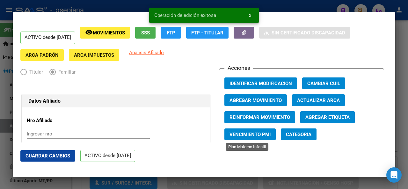 The height and width of the screenshot is (189, 408). Describe the element at coordinates (54, 121) in the screenshot. I see `p: Nro Afiliado` at that location.